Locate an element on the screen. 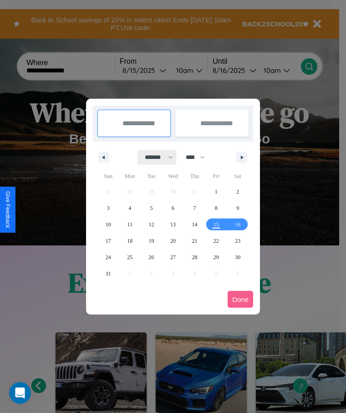 The width and height of the screenshot is (346, 413). span: 13 is located at coordinates (173, 224).